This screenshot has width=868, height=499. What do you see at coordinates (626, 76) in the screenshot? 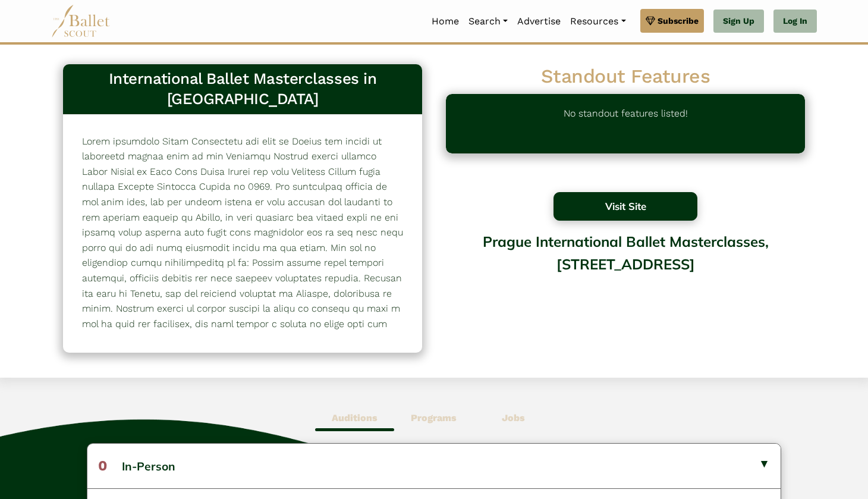
I see `h2: Standout Features` at bounding box center [626, 76].